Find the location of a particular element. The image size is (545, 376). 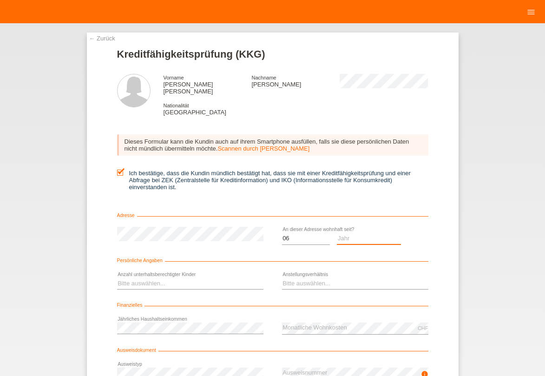

span: Nachname is located at coordinates (264, 78).